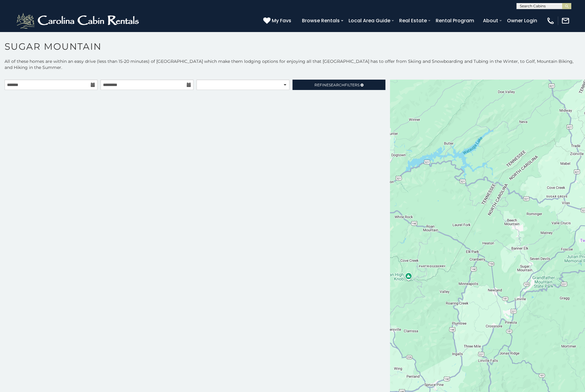  What do you see at coordinates (413, 20) in the screenshot?
I see `a: Real Estate` at bounding box center [413, 20].